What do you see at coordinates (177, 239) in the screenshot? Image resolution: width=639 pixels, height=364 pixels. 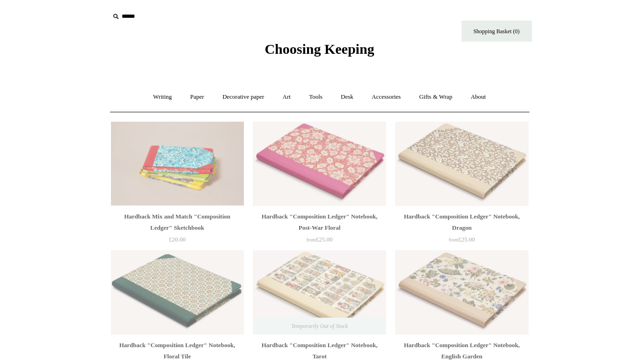 I see `span: £20.00` at bounding box center [177, 239].